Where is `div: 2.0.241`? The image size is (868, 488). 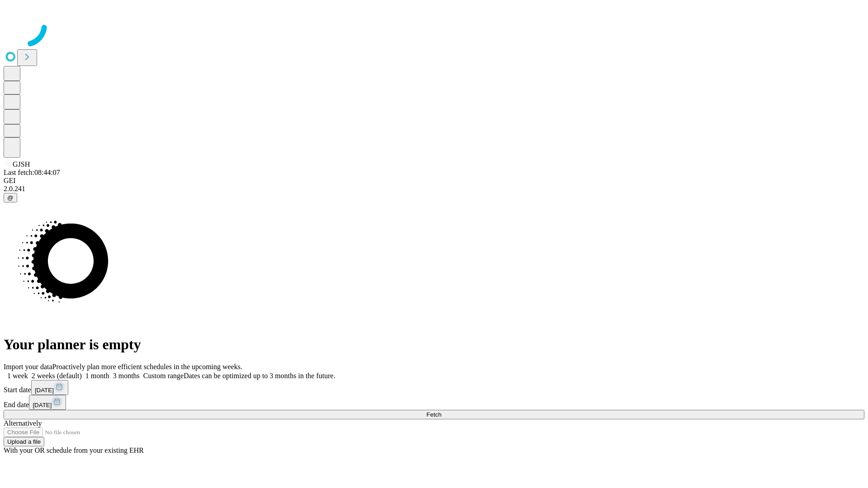 div: 2.0.241 is located at coordinates (434, 189).